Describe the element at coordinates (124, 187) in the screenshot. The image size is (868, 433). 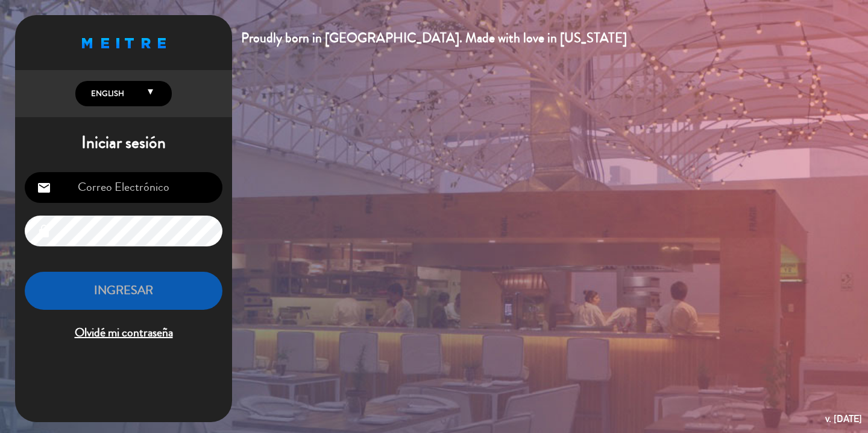
I see `input: Correo Electrónico` at that location.